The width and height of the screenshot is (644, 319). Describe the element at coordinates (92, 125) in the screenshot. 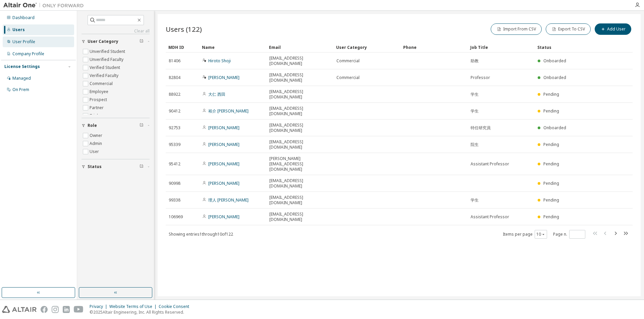

I see `span: Role` at that location.